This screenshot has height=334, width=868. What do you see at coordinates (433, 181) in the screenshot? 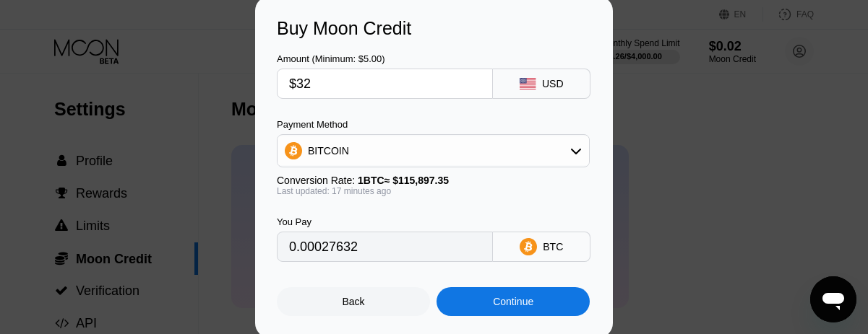
I see `div: Conversion Rate:` at bounding box center [433, 181].